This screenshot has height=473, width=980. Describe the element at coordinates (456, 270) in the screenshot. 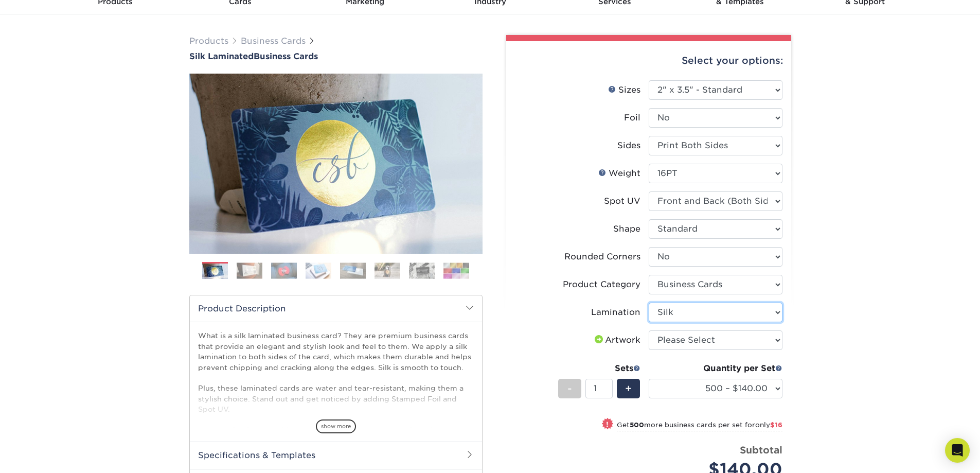

I see `img: Business Cards 08` at that location.